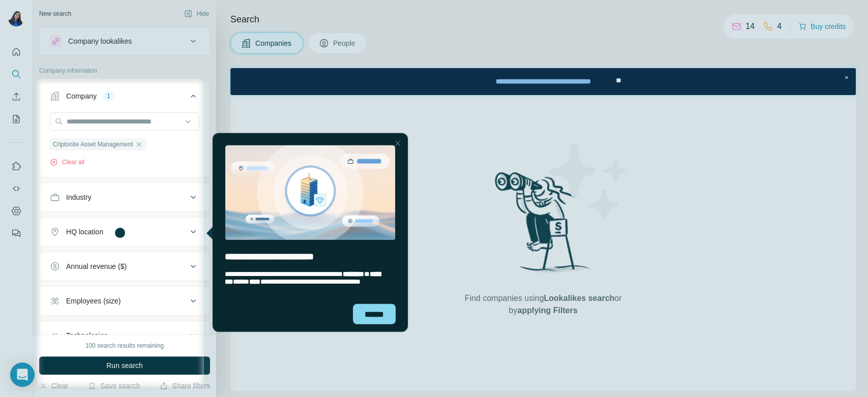  Describe the element at coordinates (170, 183) in the screenshot. I see `div: Got it` at that location.